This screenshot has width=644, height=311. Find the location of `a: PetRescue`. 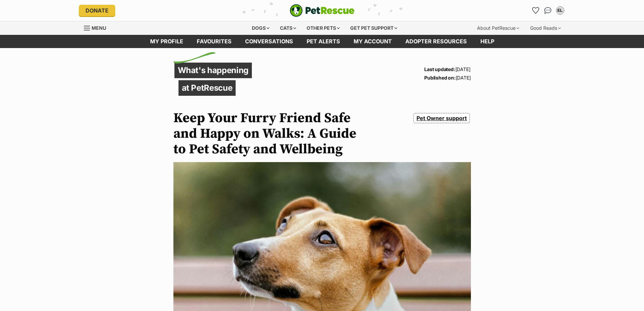

a: PetRescue is located at coordinates (322, 10).